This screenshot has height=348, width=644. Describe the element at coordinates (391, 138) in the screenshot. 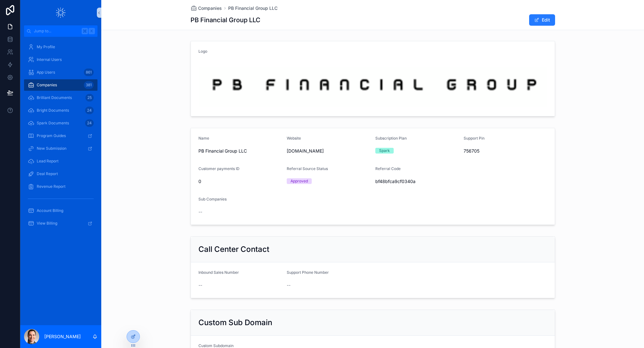

I see `span: Subscription Plan` at that location.